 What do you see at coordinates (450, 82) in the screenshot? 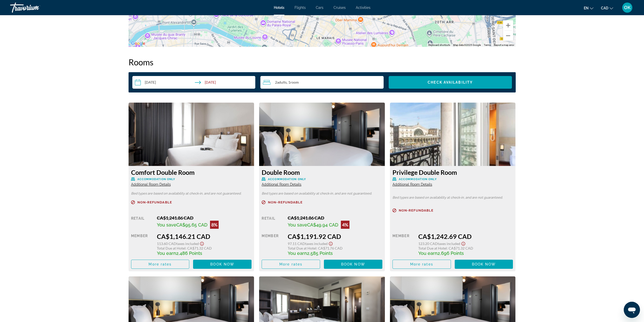
I see `span: Check Availability` at bounding box center [450, 82].